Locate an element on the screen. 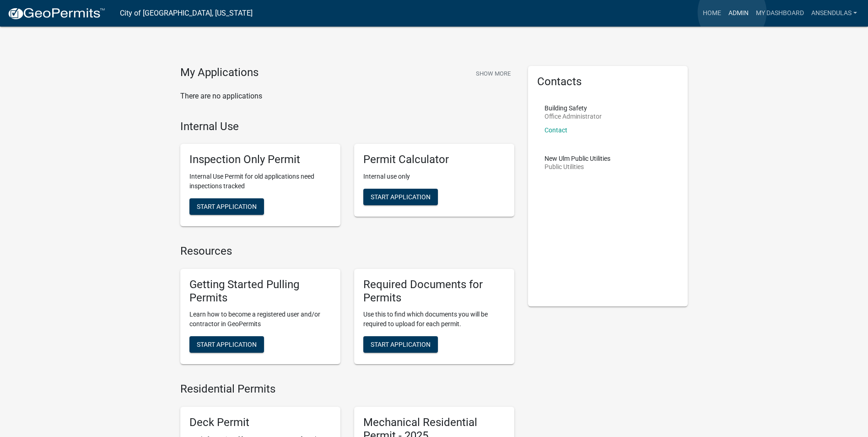  h4: Residential Permits is located at coordinates (347, 389).